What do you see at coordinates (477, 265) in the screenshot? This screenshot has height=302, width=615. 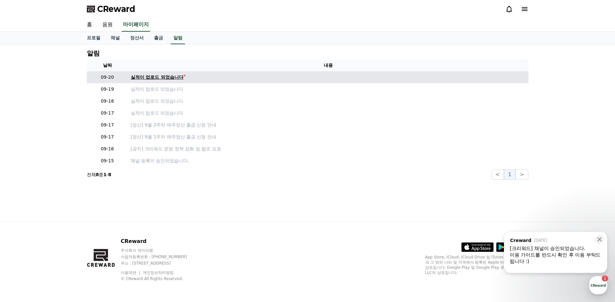 I see `p: App Store, iCloud, iCloud Drive 및 iTunes Store는 미국과 그 밖의 나라 및 지역에서 등록된 Apple Inc.의 서비스 상표입니다. Goo...` at bounding box center [477, 265].